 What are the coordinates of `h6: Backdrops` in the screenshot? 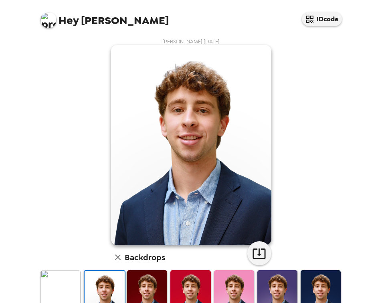 It's located at (145, 258).